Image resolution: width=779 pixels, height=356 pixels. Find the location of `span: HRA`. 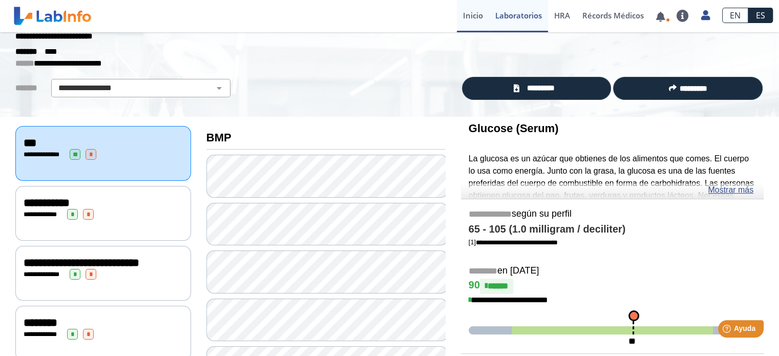

span: HRA is located at coordinates (562, 15).